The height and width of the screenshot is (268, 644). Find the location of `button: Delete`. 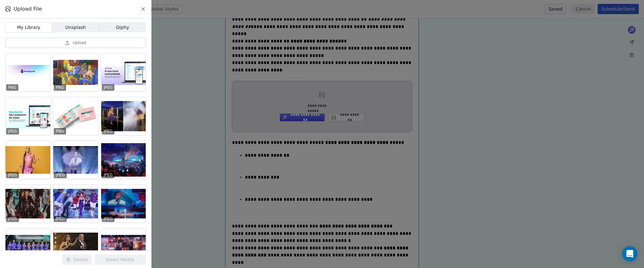

button: Delete is located at coordinates (77, 260).